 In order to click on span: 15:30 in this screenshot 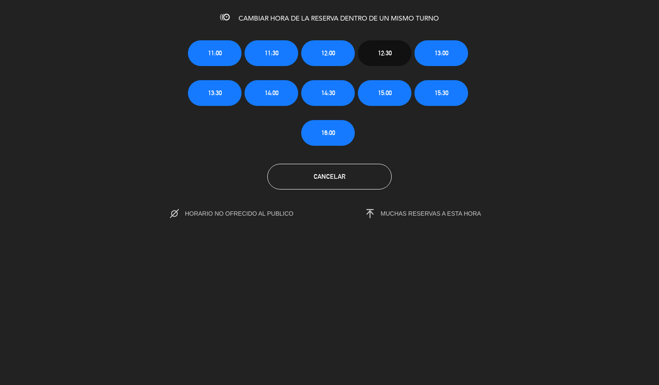, I will do `click(441, 93)`.